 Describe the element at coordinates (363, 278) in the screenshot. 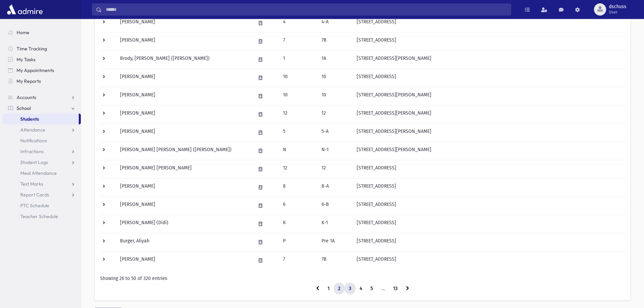

I see `div: Showing 26 to 50 of 320 entries` at that location.